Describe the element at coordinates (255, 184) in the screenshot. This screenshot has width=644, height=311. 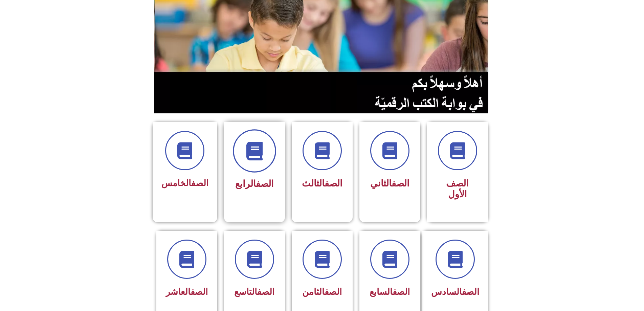
I see `span: الرابع` at that location.